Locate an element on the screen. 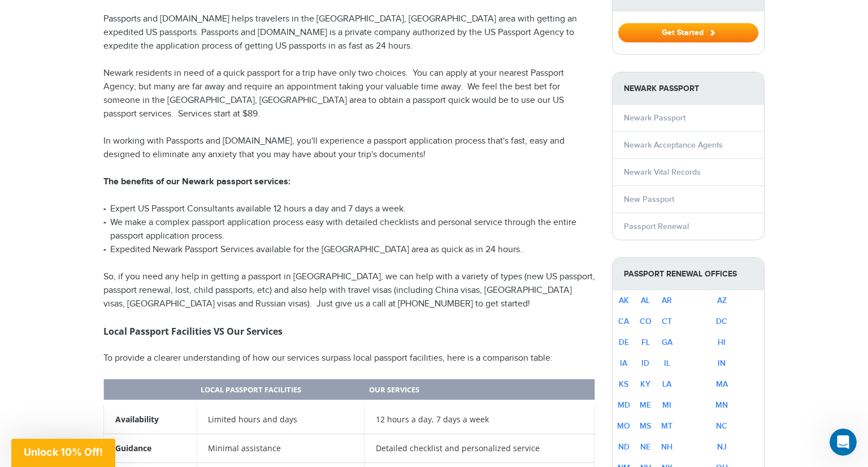  a: DC is located at coordinates (722, 321).